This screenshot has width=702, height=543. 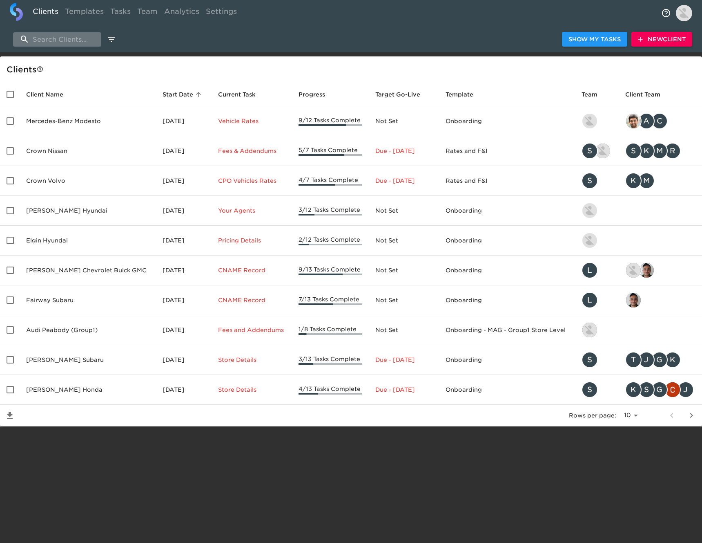 What do you see at coordinates (661, 121) in the screenshot?
I see `div: sandeep@simplemnt.com, angelique.nurse@roadster.com, clayton.mandel@roadster.com` at bounding box center [661, 121].